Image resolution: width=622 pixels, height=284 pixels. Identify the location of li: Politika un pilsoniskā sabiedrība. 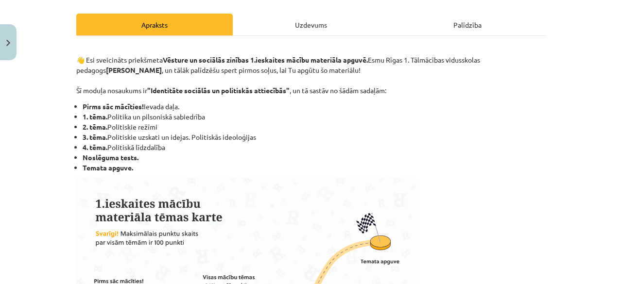
(314, 117).